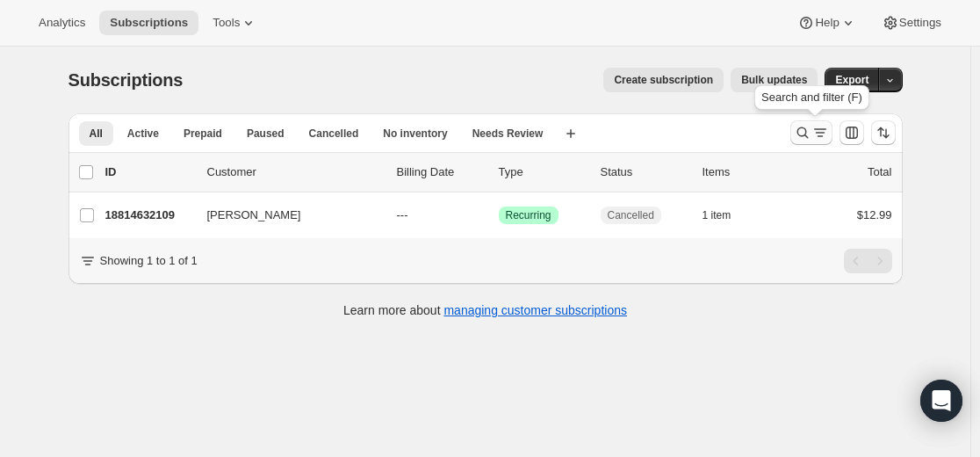 Image resolution: width=980 pixels, height=457 pixels. What do you see at coordinates (485, 310) in the screenshot?
I see `p: Learn more about` at bounding box center [485, 310].